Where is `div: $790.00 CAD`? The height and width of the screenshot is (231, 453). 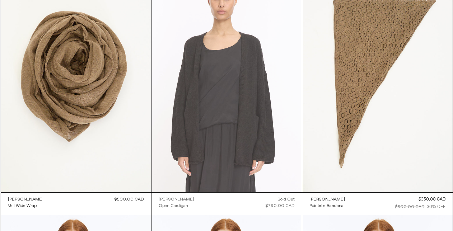
div: $790.00 CAD is located at coordinates (280, 206).